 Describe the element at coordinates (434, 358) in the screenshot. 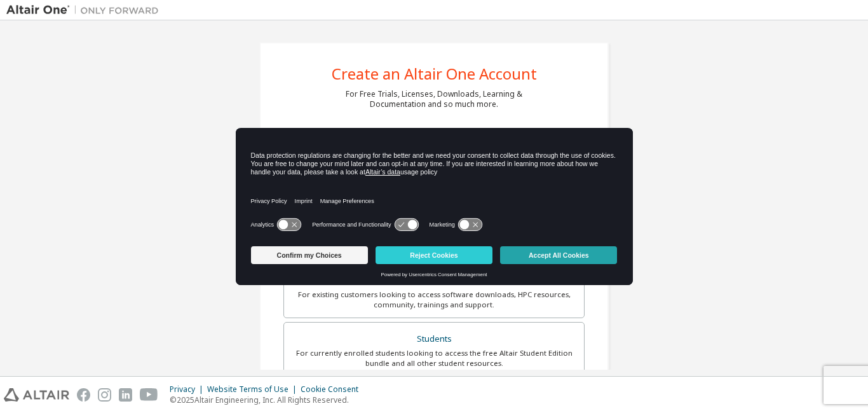

I see `div: For currently enrolled students looking to access the free Altair Student Edition bundle and all ...` at that location.